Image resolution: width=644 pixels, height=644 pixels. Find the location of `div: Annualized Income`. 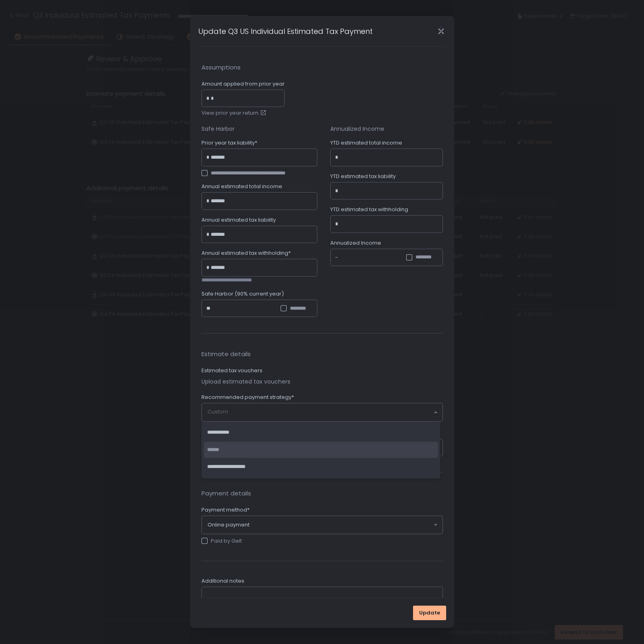

div: Annualized Income is located at coordinates (386, 129).